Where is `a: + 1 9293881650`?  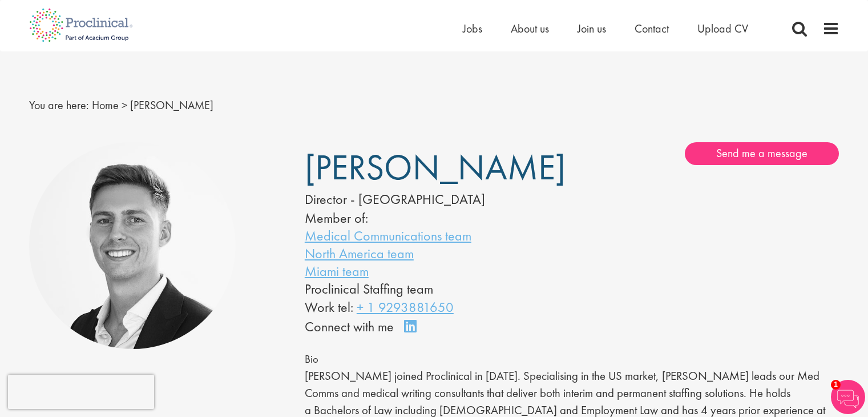 a: + 1 9293881650 is located at coordinates (405, 307).